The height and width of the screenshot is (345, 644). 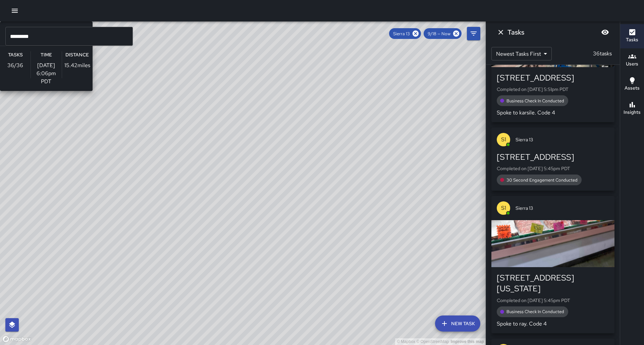 I want to click on button: Insights, so click(x=632, y=109).